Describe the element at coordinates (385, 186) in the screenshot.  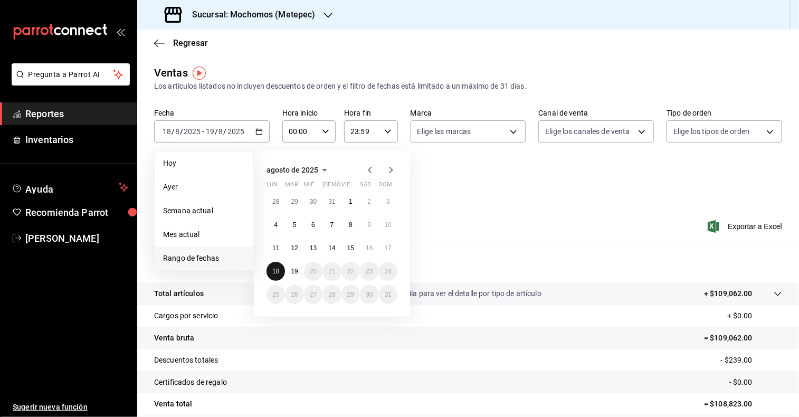
I see `abbr: domingo` at that location.